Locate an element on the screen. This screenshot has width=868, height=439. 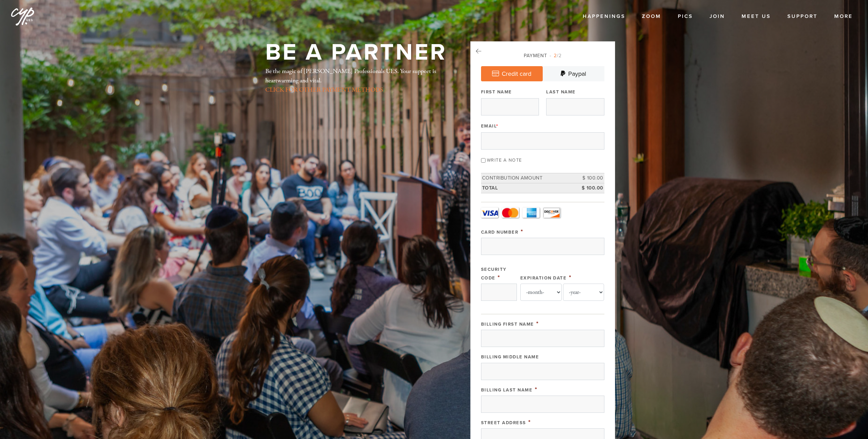
a: Join is located at coordinates (717, 17).